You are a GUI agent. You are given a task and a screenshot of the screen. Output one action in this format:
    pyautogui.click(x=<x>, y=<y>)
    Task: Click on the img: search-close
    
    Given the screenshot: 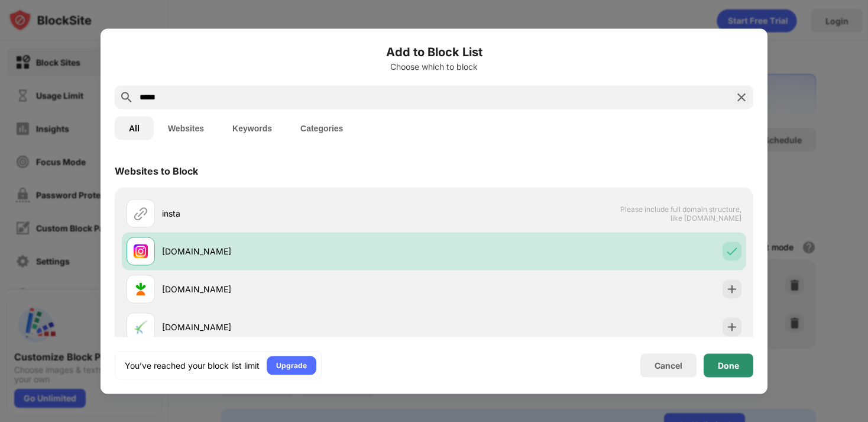 What is the action you would take?
    pyautogui.click(x=741, y=97)
    